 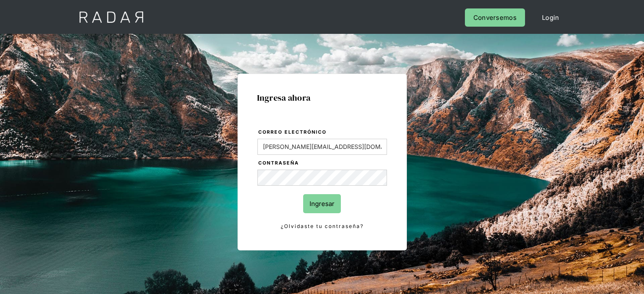 What do you see at coordinates (550, 17) in the screenshot?
I see `a: Login` at bounding box center [550, 17].